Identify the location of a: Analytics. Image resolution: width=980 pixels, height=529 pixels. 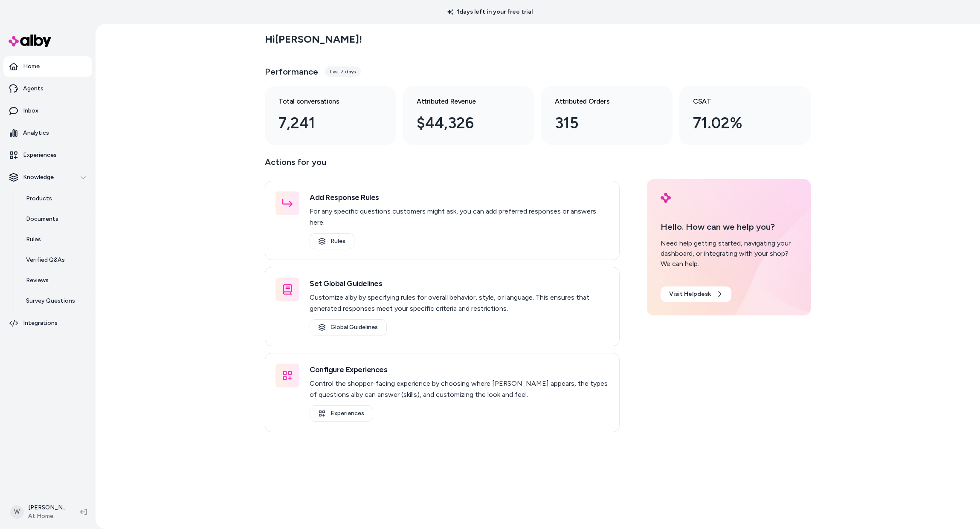
(48, 133).